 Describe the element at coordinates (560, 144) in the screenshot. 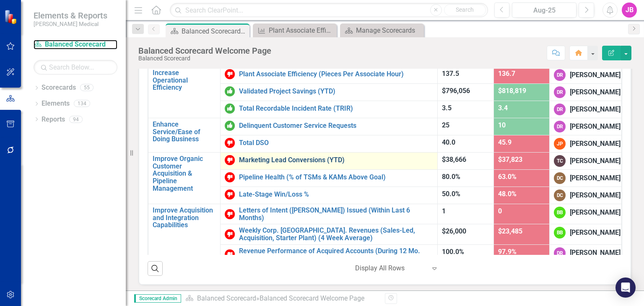

I see `div: JP` at that location.